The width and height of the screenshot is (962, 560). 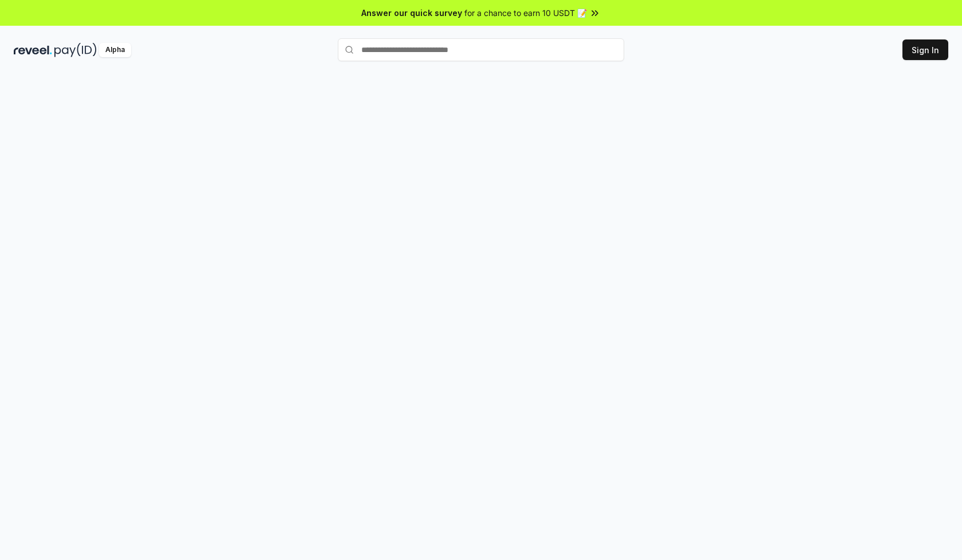 What do you see at coordinates (412, 13) in the screenshot?
I see `span: Answer our quick survey` at bounding box center [412, 13].